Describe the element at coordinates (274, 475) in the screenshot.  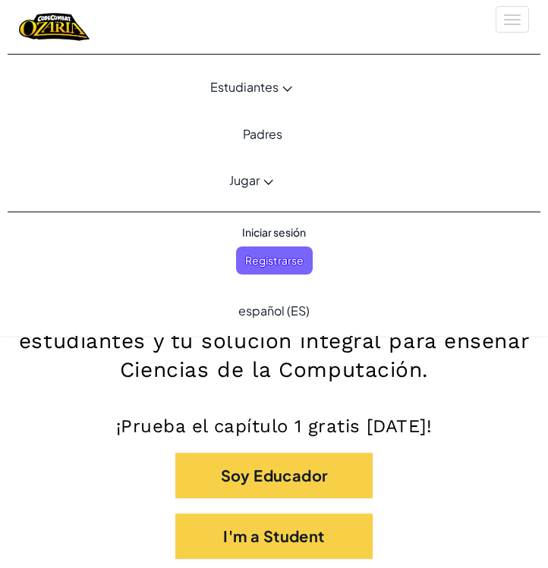
I see `button: Soy Educador` at that location.